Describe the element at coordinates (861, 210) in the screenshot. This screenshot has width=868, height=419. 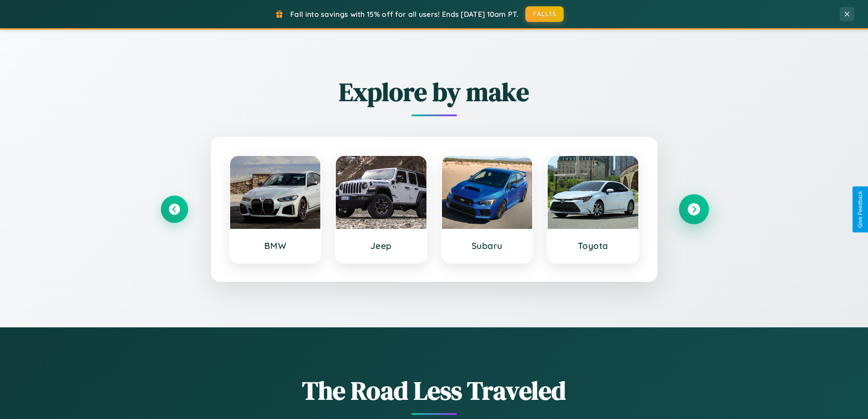
I see `div: Give Feedback` at that location.